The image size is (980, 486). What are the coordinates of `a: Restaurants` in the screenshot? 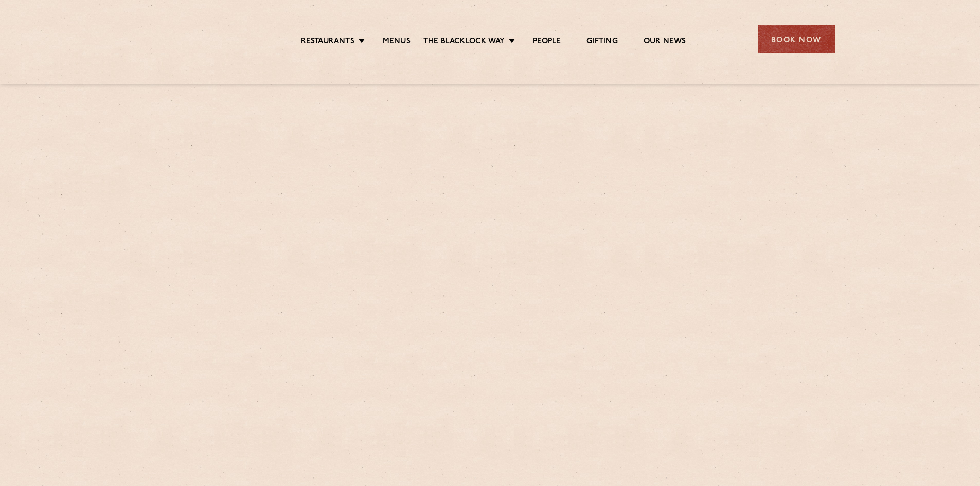 It's located at (328, 42).